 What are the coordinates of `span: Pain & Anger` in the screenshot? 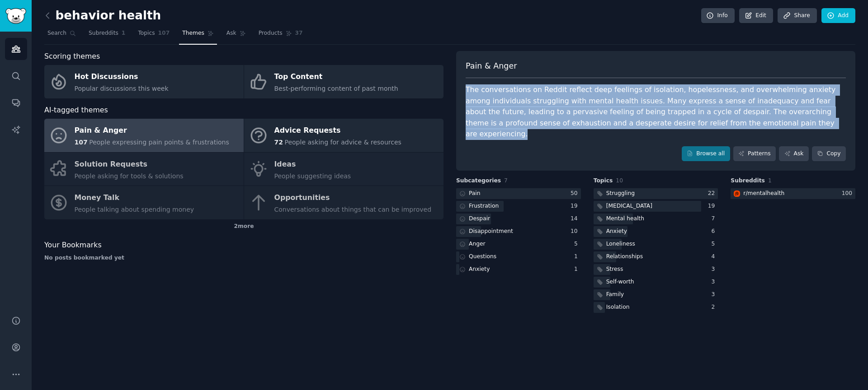 It's located at (491, 66).